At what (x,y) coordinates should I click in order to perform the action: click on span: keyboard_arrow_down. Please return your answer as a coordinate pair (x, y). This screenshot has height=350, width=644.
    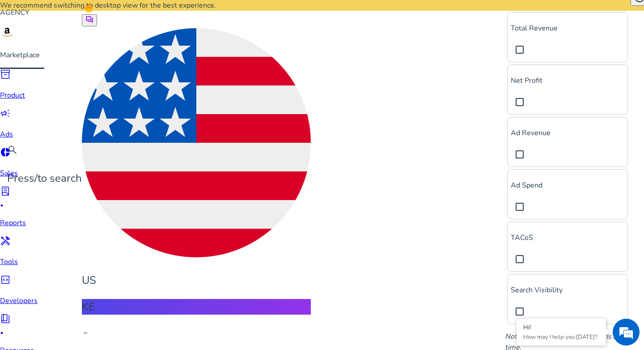
    Looking at the image, I should click on (85, 333).